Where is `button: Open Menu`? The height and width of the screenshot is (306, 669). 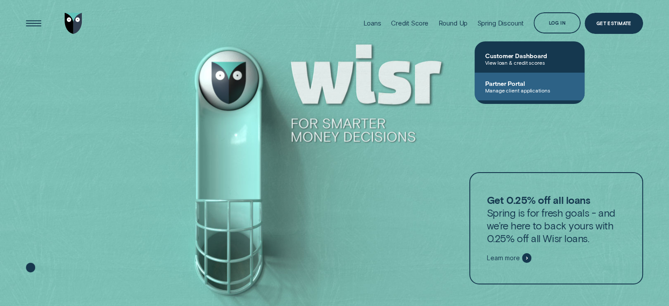
button: Open Menu is located at coordinates (33, 23).